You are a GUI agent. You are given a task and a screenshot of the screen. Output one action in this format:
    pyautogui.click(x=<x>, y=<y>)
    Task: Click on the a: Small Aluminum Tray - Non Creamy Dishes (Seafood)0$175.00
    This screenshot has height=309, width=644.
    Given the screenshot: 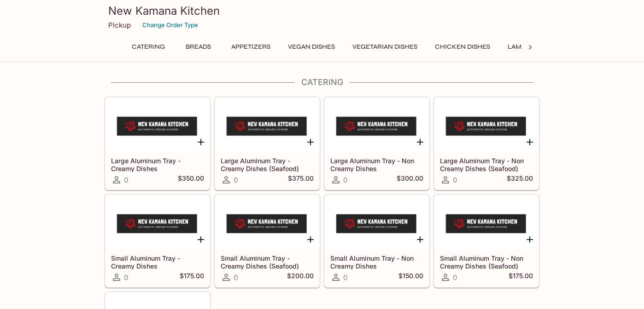 What is the action you would take?
    pyautogui.click(x=487, y=241)
    